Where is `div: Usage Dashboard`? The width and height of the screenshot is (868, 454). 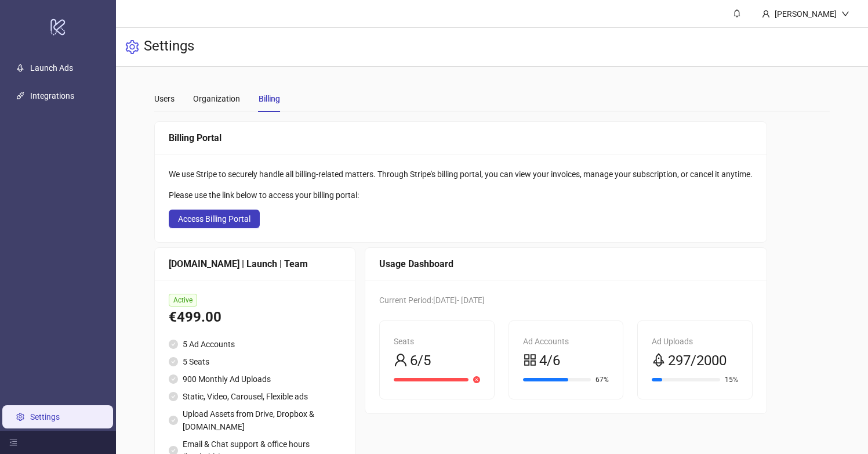 div: Usage Dashboard is located at coordinates (566, 264).